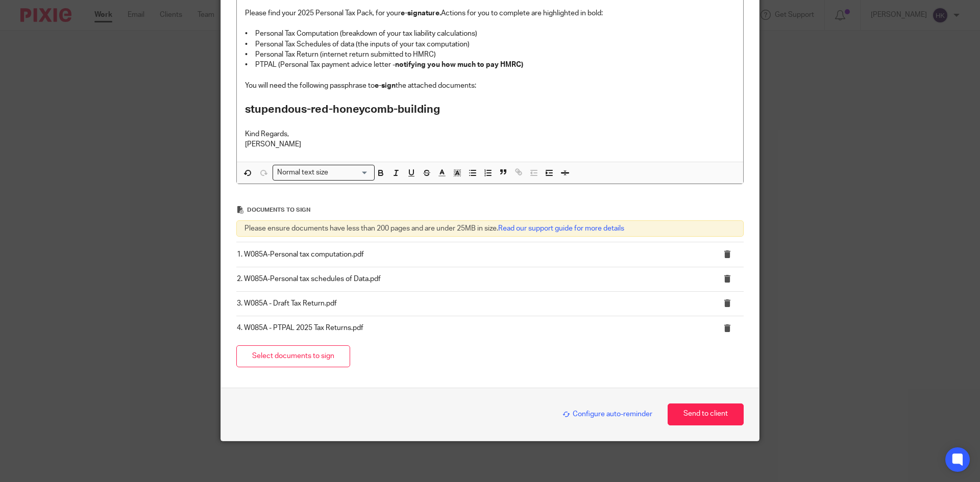 The image size is (980, 482). I want to click on strong: e-signature., so click(420, 13).